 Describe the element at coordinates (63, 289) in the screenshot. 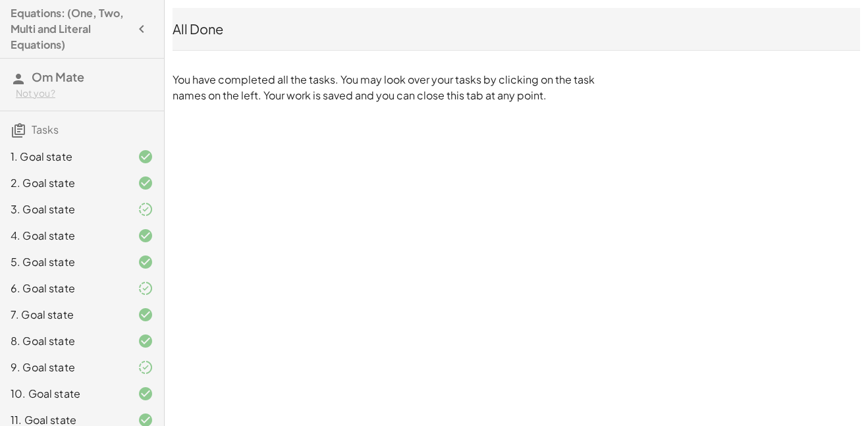

I see `div: 6. Goal state` at that location.